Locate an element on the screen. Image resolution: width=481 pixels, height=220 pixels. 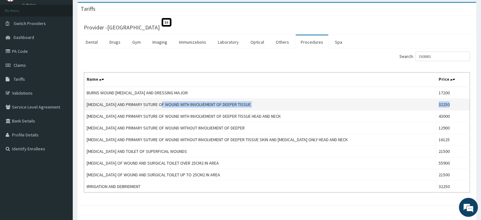
td: 55900 is located at coordinates (453, 163).